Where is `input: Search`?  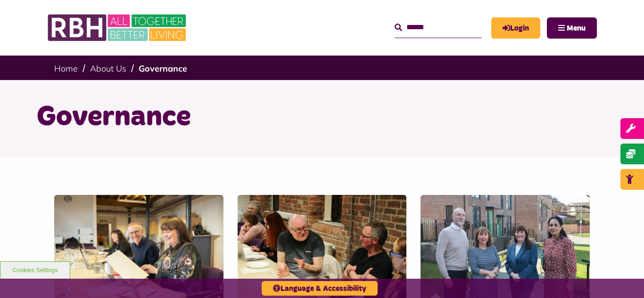
input: Search is located at coordinates (438, 27).